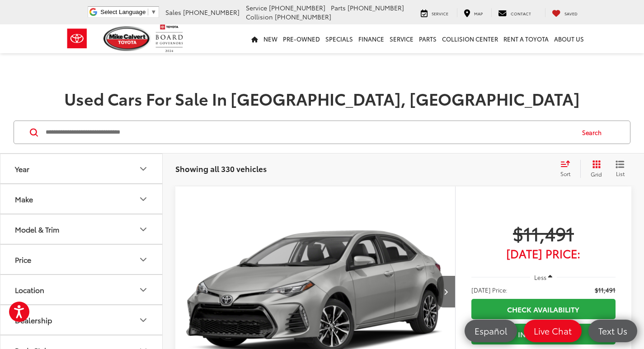 The height and width of the screenshot is (349, 644). Describe the element at coordinates (427, 39) in the screenshot. I see `a: Parts` at that location.